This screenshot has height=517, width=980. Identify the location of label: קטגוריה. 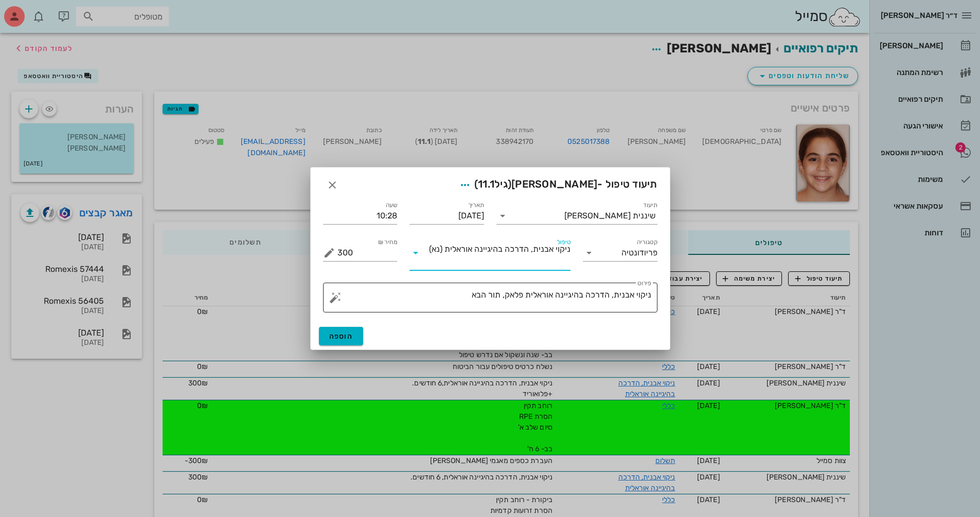
(646, 242).